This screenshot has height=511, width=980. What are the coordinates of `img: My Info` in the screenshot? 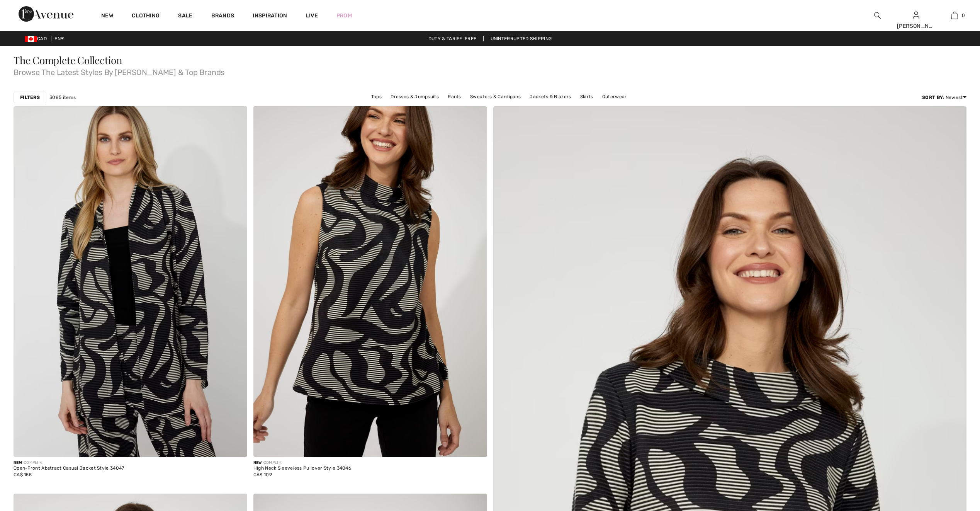 It's located at (916, 16).